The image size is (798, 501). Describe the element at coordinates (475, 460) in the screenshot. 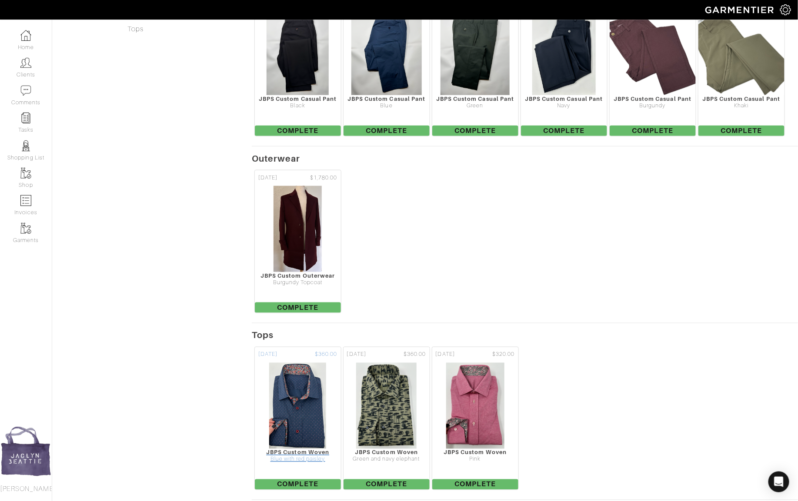

I see `div: Pink` at that location.